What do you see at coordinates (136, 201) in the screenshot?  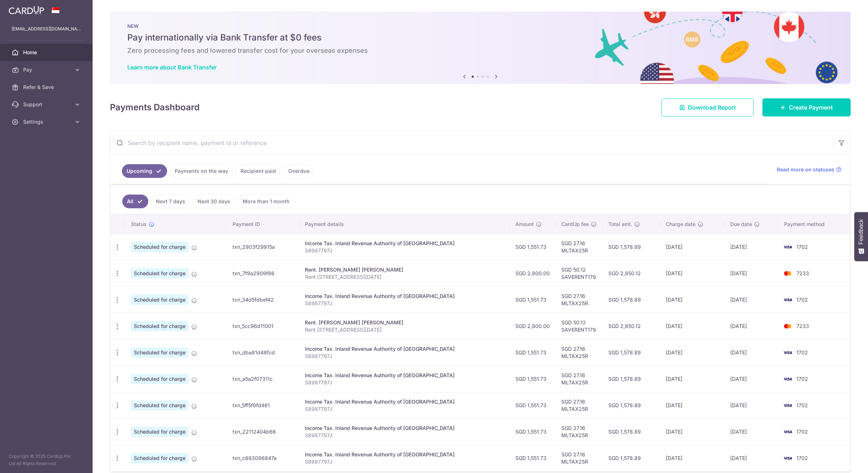 I see `a: All` at bounding box center [136, 201].